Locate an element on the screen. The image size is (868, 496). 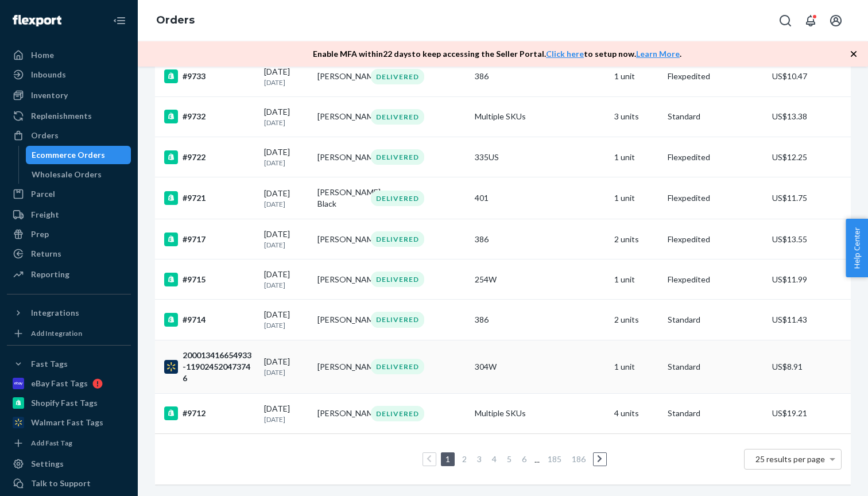
div: Replenishments is located at coordinates (61, 116).